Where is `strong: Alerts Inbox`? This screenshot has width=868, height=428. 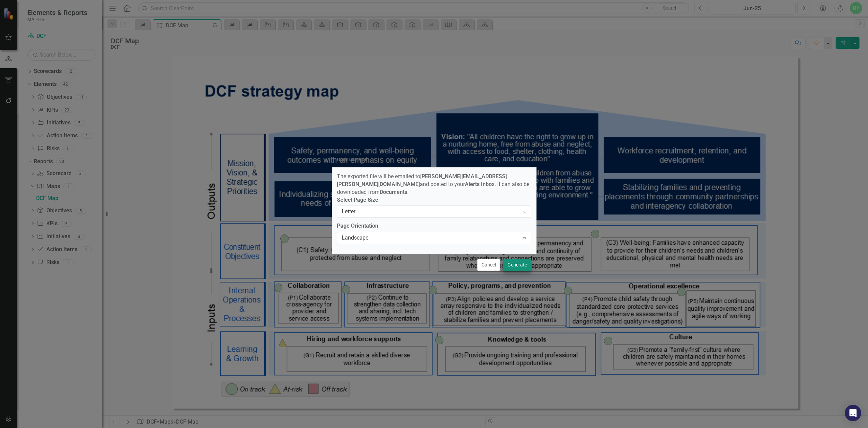 strong: Alerts Inbox is located at coordinates (480, 184).